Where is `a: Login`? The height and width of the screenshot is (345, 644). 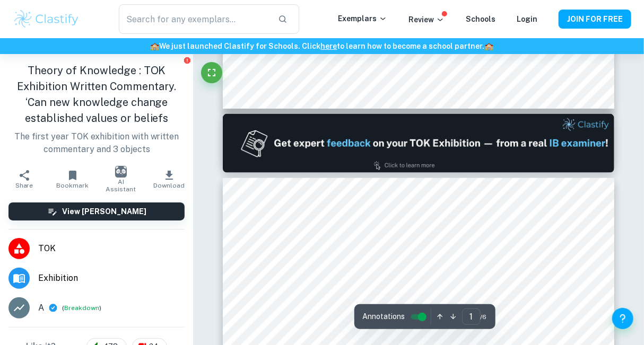
a: Login is located at coordinates (526, 19).